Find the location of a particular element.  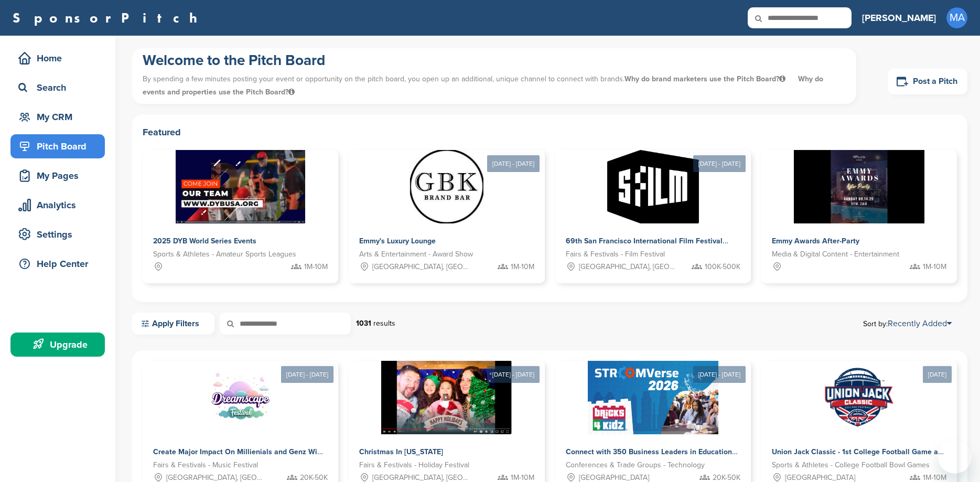

a: My Pages is located at coordinates (58, 176).